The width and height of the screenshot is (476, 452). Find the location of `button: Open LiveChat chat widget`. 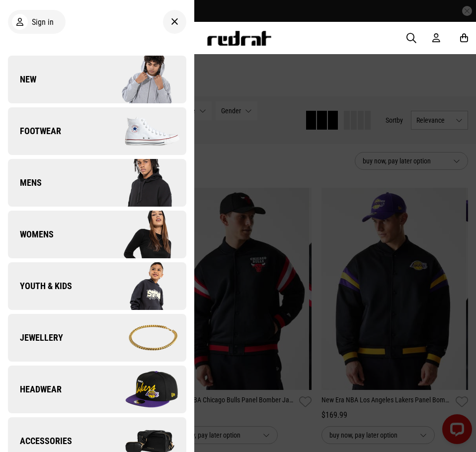

button: Open LiveChat chat widget is located at coordinates (23, 19).